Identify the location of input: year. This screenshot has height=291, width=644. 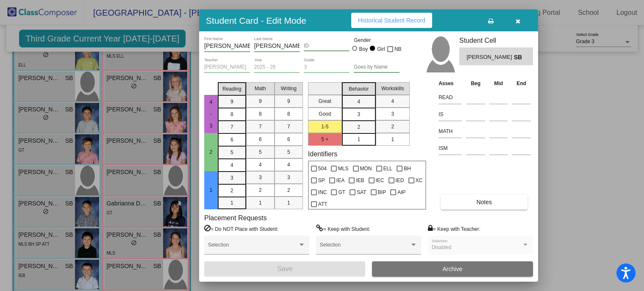
(277, 67).